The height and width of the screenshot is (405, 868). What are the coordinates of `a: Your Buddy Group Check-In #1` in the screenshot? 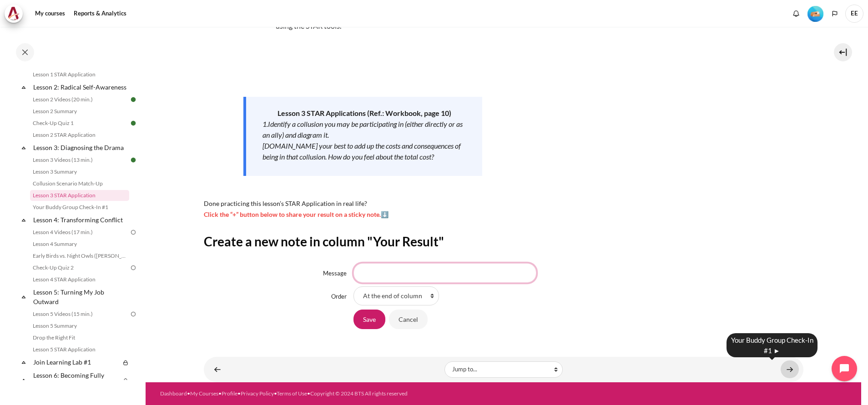 It's located at (79, 208).